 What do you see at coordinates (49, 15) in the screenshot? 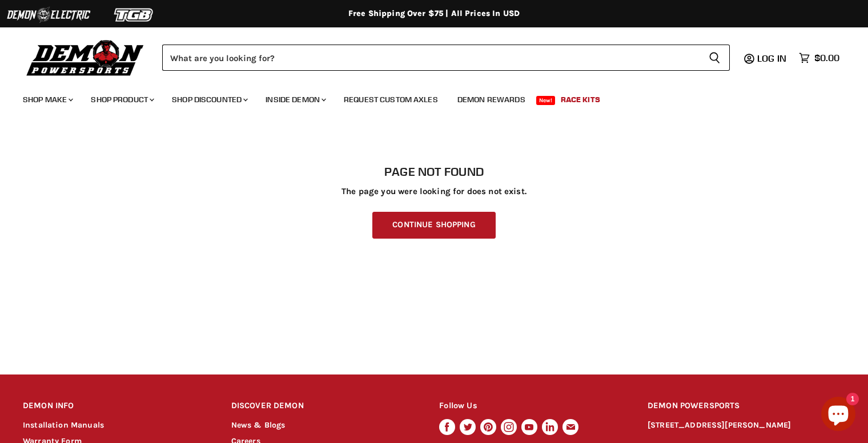
I see `img: Demon Electric Logo 2` at bounding box center [49, 15].